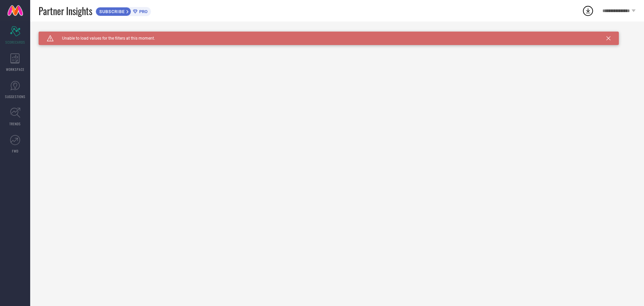 The image size is (644, 306). Describe the element at coordinates (15, 124) in the screenshot. I see `span: TRENDS` at that location.